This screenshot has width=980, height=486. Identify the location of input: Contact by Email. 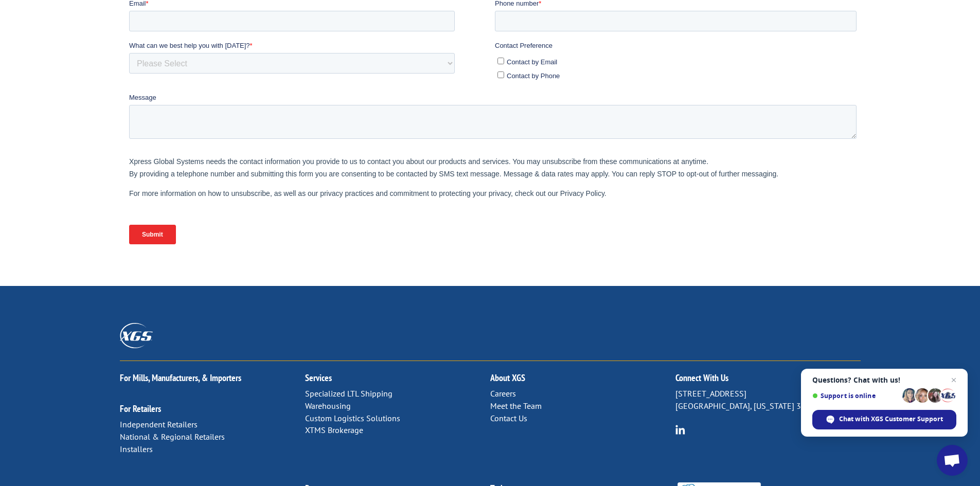
(372, 105).